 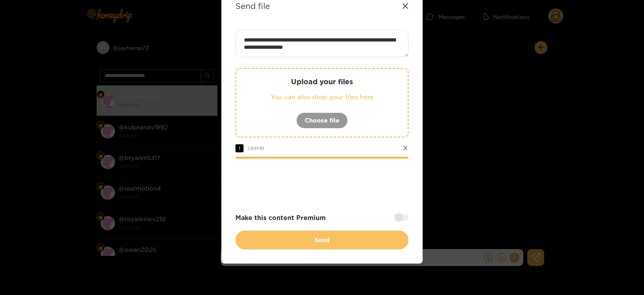 What do you see at coordinates (256, 148) in the screenshot?
I see `span: 1.84 MB` at bounding box center [256, 148].